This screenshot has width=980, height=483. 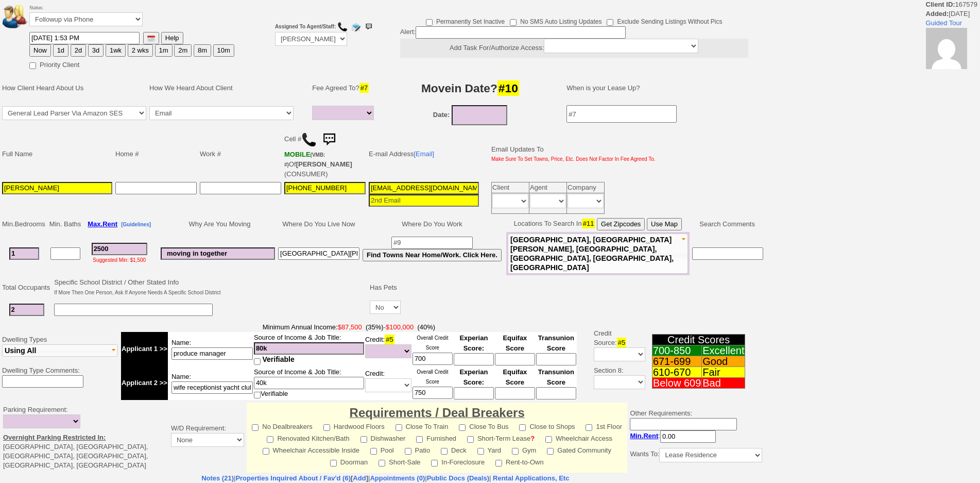 I want to click on a: Notes (21), so click(x=217, y=478).